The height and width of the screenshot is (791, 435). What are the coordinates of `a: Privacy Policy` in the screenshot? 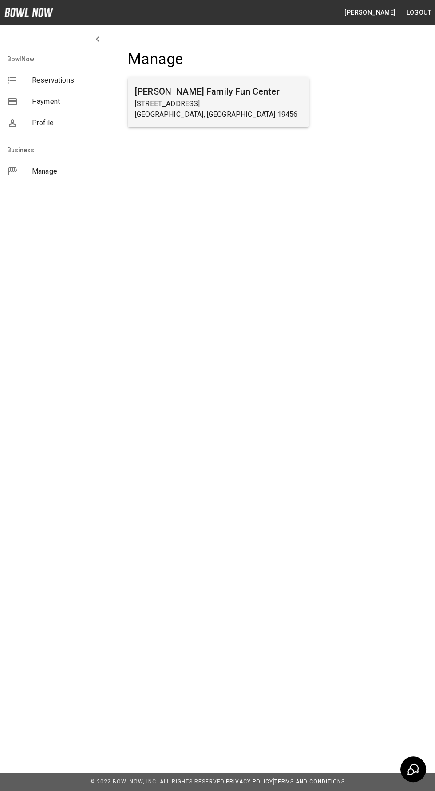 It's located at (250, 782).